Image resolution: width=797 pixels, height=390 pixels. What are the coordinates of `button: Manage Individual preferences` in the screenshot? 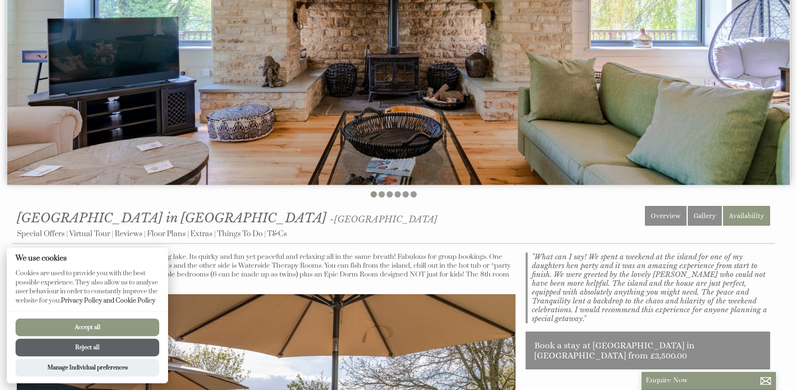 It's located at (87, 368).